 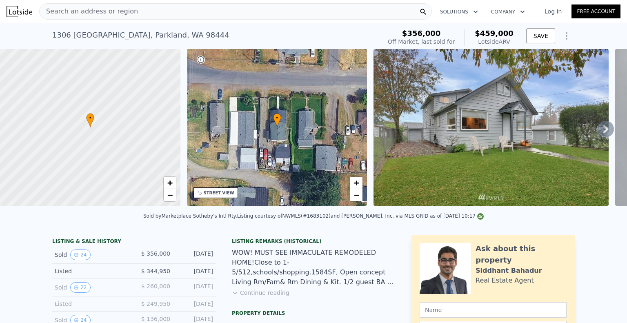 I want to click on button: SAVE, so click(x=540, y=36).